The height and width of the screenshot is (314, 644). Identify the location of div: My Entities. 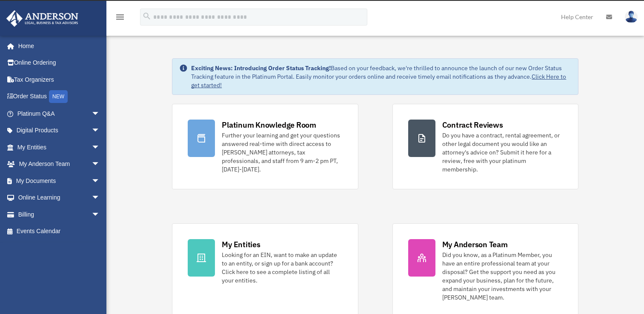
(241, 244).